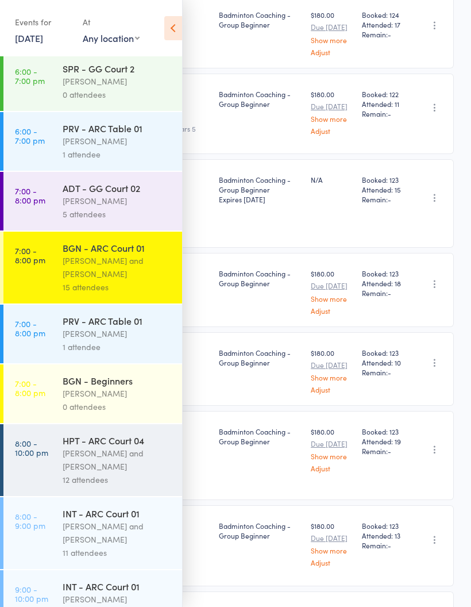 Image resolution: width=471 pixels, height=607 pixels. Describe the element at coordinates (385, 189) in the screenshot. I see `span: Attended: 15` at that location.